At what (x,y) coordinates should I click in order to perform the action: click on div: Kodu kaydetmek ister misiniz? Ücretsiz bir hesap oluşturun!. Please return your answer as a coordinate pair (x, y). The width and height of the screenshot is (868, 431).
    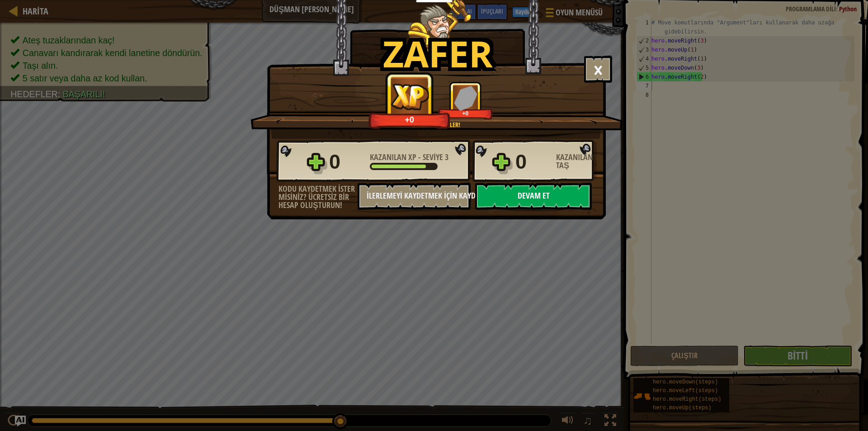
    Looking at the image, I should click on (318, 197).